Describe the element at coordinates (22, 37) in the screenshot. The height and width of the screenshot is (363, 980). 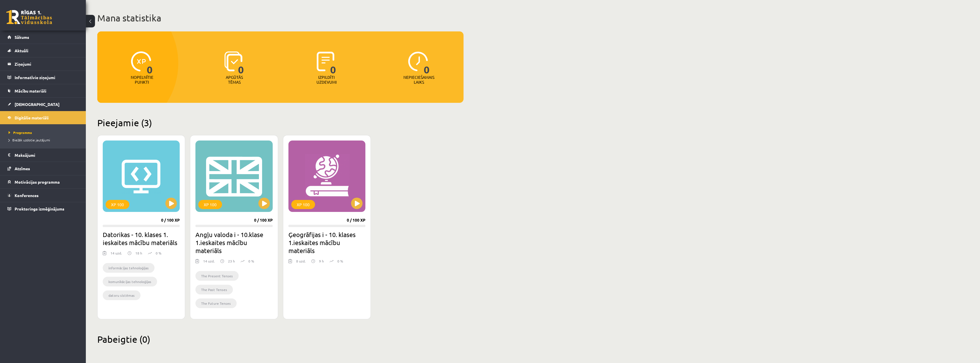
I see `span: Sākums` at that location.